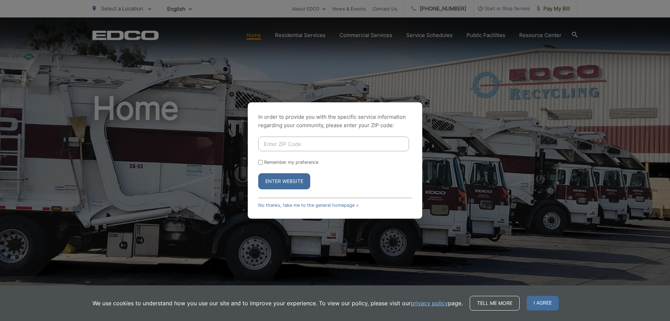 The image size is (670, 321). What do you see at coordinates (335, 121) in the screenshot?
I see `p: In order to provide you with the specific service information regarding your community, please en...` at bounding box center [335, 121].